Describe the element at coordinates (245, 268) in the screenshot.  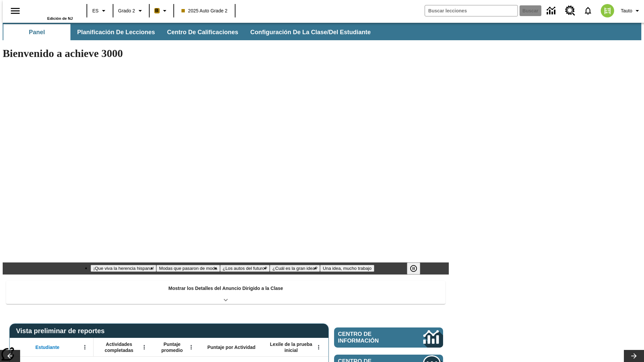
I see `button: Diapositiva 3 ¿Los autos del futuro?` at that location.